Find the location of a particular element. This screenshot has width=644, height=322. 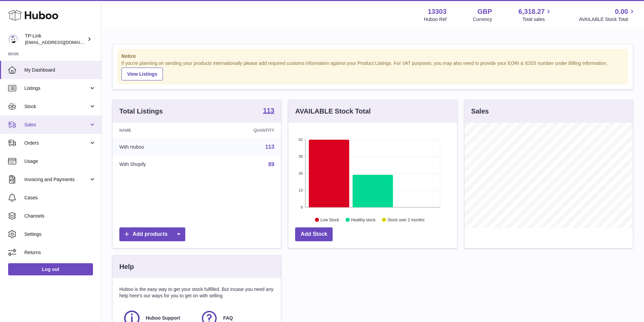

a: 6,318.27 Total sales is located at coordinates (535, 15).